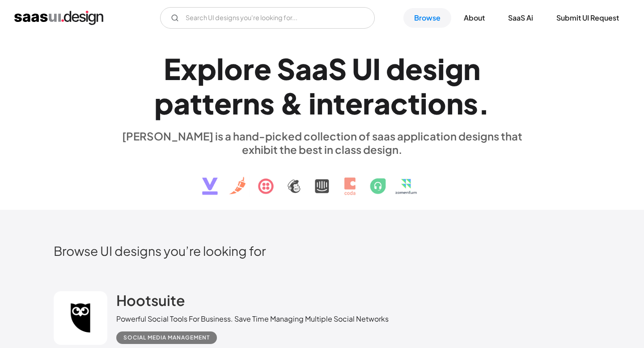 The height and width of the screenshot is (348, 644). What do you see at coordinates (474, 18) in the screenshot?
I see `a: About` at bounding box center [474, 18].